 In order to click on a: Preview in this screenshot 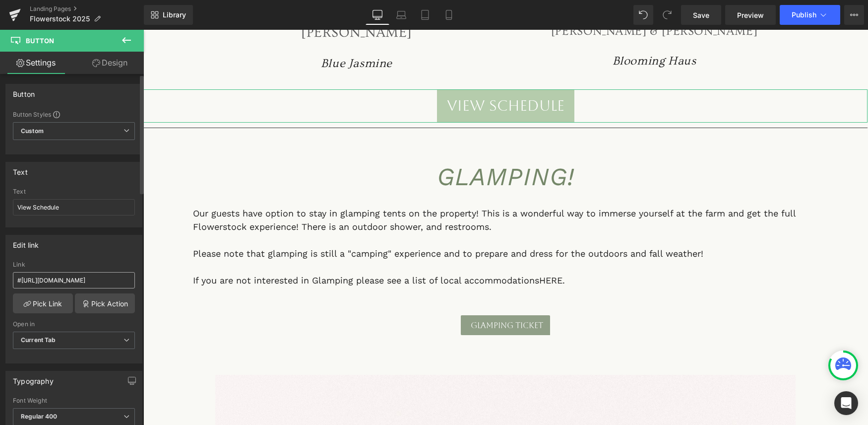, I will do `click(750, 15)`.